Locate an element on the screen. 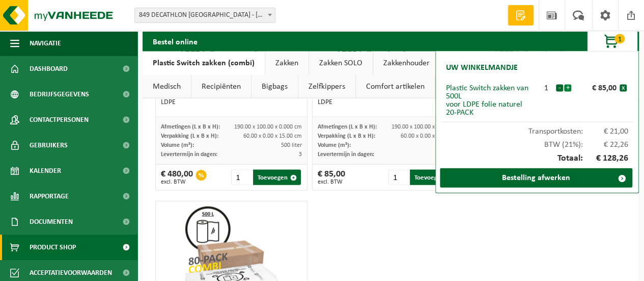  span: Gebruikers is located at coordinates (48, 146).